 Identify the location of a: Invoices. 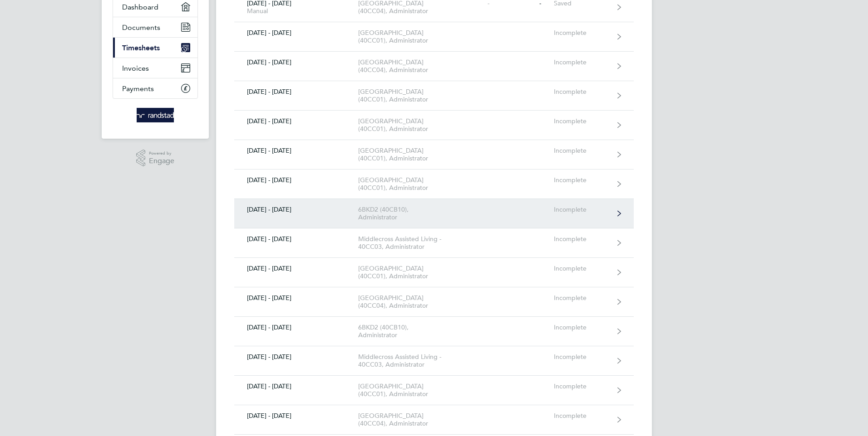
(155, 68).